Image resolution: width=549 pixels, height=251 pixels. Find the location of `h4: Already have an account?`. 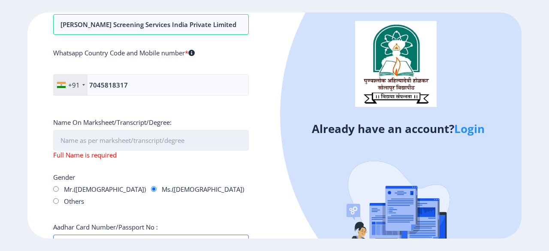

h4: Already have an account? is located at coordinates (398, 129).